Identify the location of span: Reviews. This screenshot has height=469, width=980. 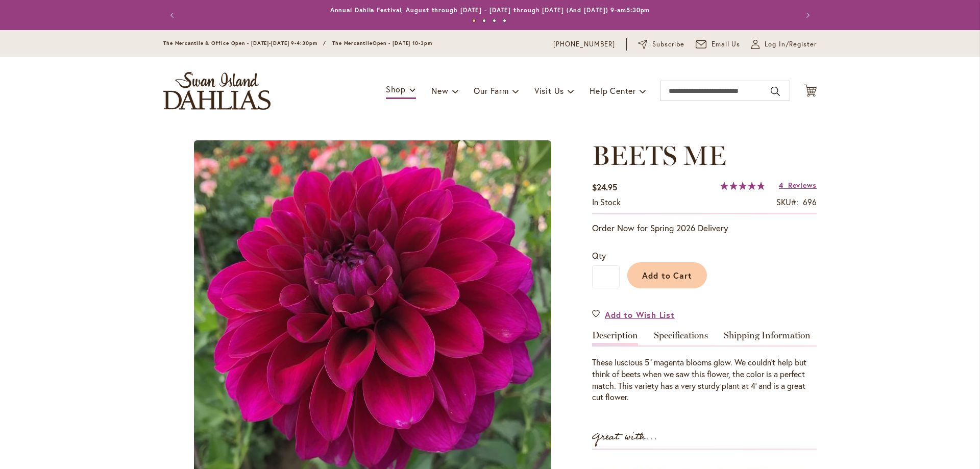
(803, 185).